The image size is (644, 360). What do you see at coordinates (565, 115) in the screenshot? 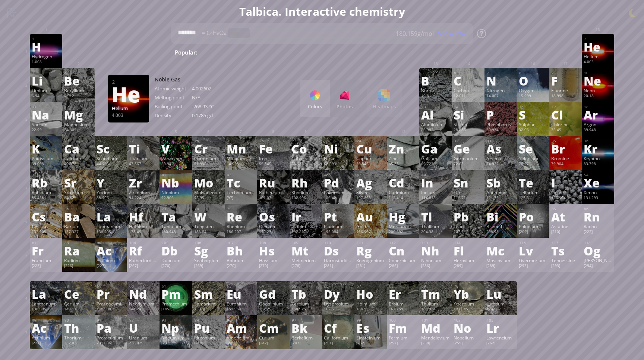
I see `div: Cl` at bounding box center [565, 115].